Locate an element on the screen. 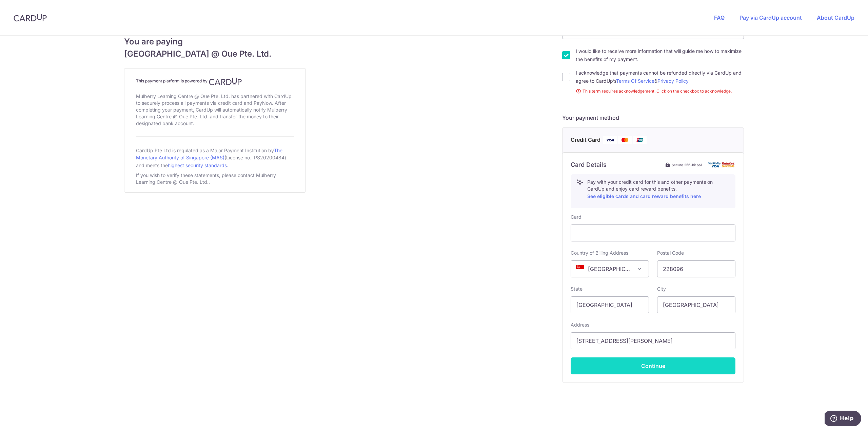  label: I acknowledge that payments cannot be refunded directly via CardUp and agree to CardUp’s & is located at coordinates (660, 77).